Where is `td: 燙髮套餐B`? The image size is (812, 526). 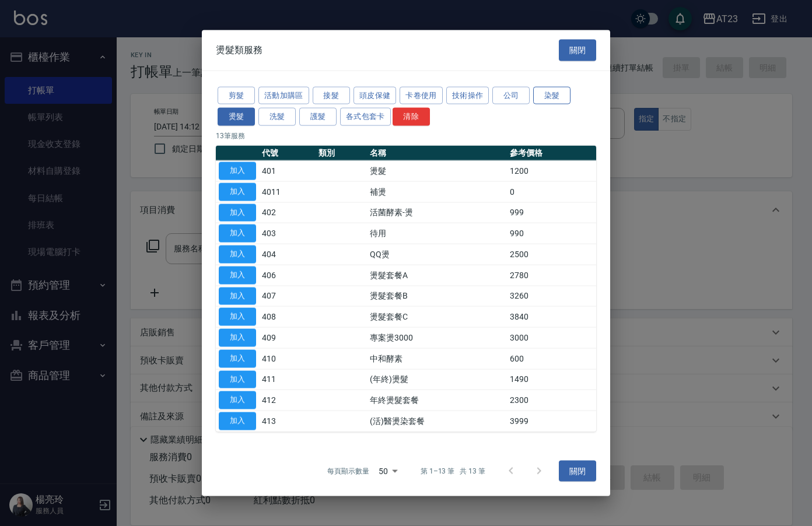
td: 燙髮套餐B is located at coordinates (437, 296).